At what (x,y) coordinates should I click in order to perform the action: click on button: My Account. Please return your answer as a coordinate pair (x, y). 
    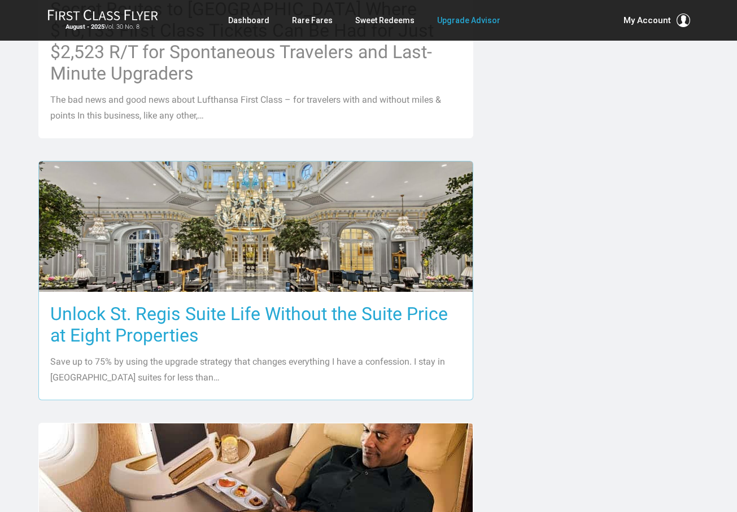
    Looking at the image, I should click on (657, 20).